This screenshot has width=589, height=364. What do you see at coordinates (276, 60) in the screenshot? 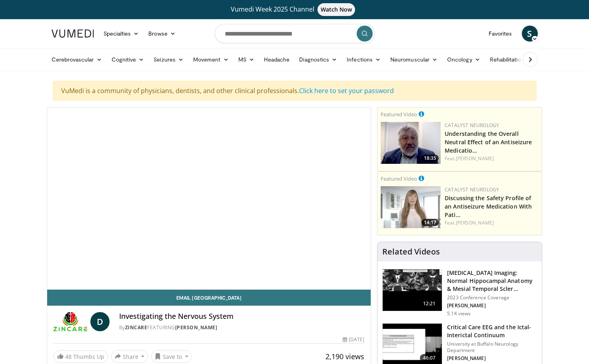
I see `a: Headache` at bounding box center [276, 60].